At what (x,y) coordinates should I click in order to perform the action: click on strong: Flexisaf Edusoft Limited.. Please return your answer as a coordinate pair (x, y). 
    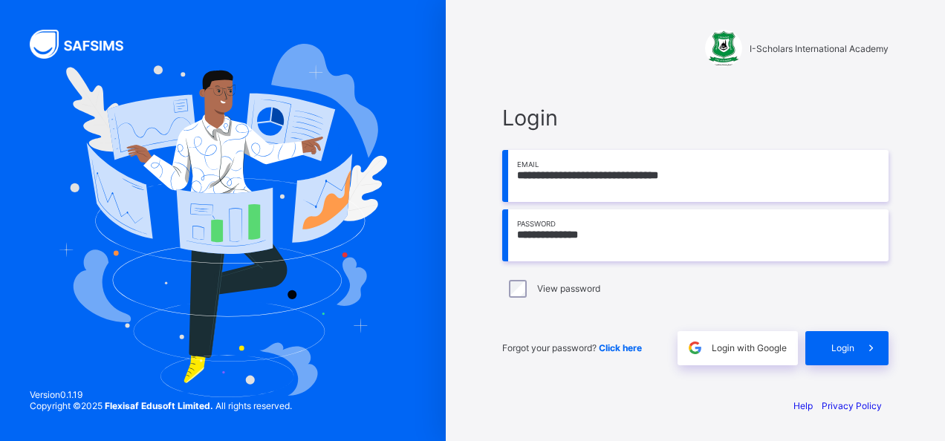
    Looking at the image, I should click on (159, 406).